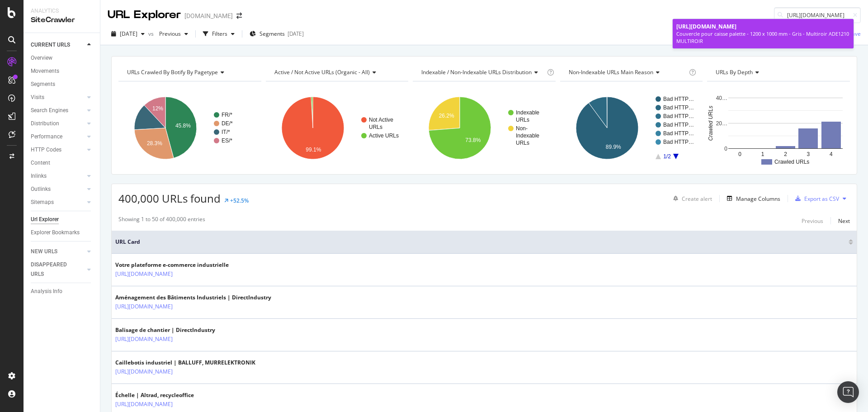  What do you see at coordinates (183, 126) in the screenshot?
I see `text: 45.8%` at bounding box center [183, 126].